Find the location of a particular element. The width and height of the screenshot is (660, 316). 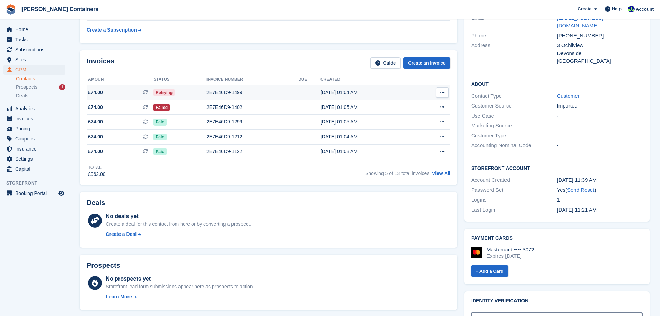

div: Customer Type is located at coordinates (514, 135).